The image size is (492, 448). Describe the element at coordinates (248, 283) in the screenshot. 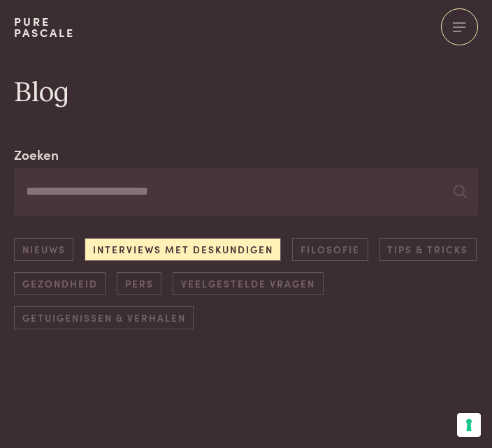

I see `a: Veelgestelde vragen` at that location.